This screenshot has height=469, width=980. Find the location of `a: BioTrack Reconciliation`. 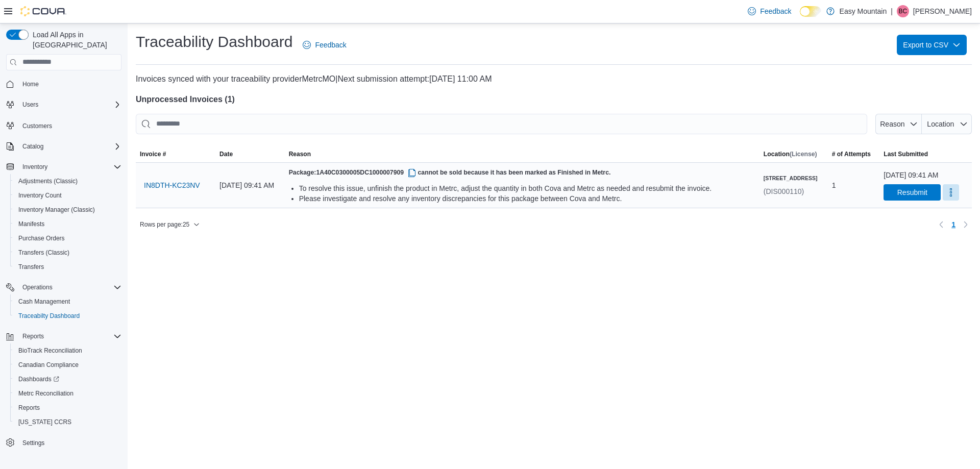

a: BioTrack Reconciliation is located at coordinates (50, 351).